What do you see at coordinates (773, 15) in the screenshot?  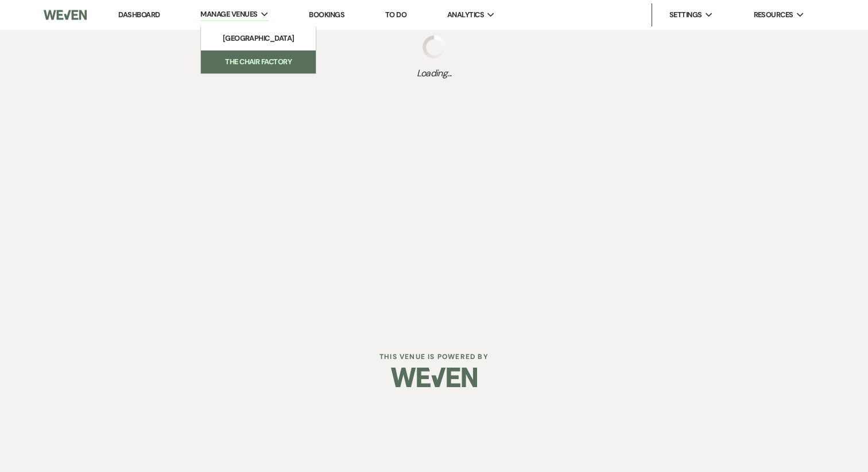 I see `span: Resources` at bounding box center [773, 15].